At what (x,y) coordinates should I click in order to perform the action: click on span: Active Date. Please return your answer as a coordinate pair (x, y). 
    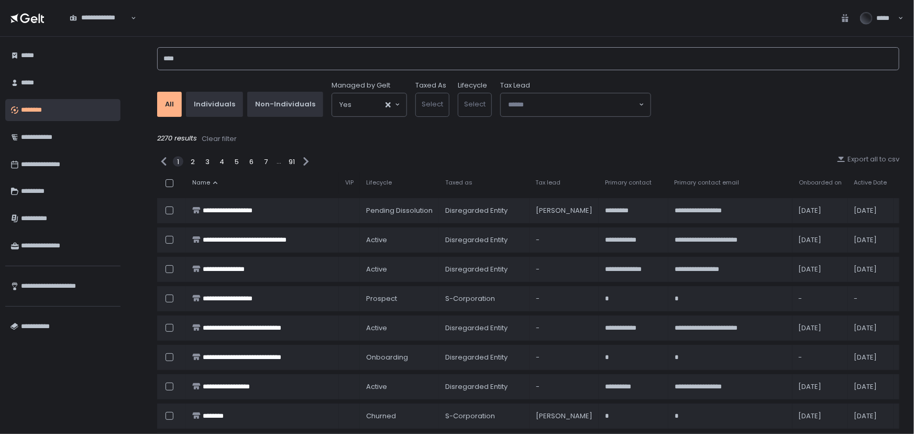
    Looking at the image, I should click on (871, 182).